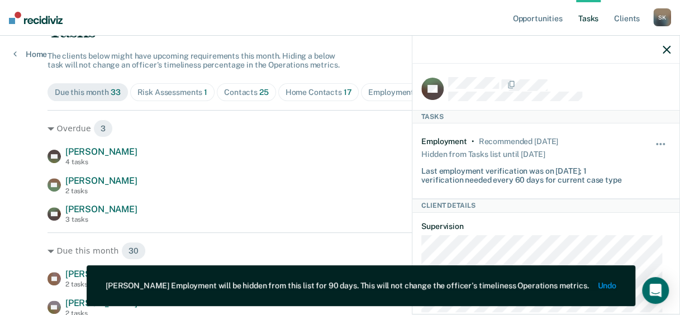  What do you see at coordinates (36, 18) in the screenshot?
I see `img: Recidiviz` at bounding box center [36, 18].